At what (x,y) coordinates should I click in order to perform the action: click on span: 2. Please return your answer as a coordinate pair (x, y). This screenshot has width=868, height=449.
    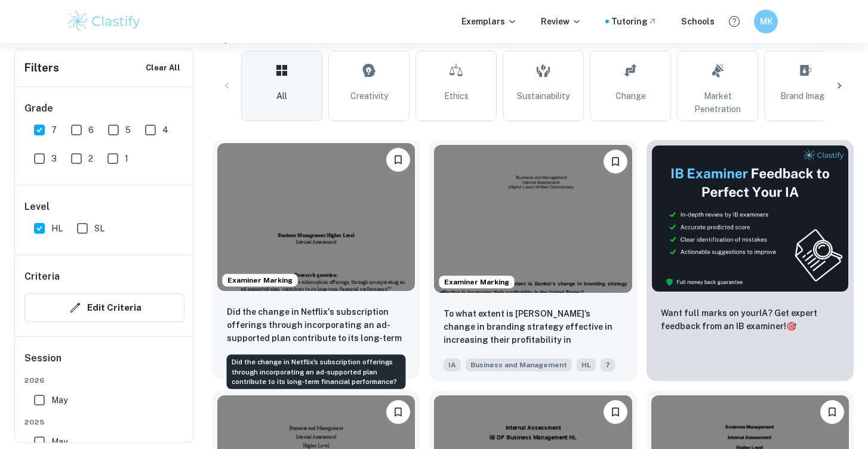
    Looking at the image, I should click on (91, 158).